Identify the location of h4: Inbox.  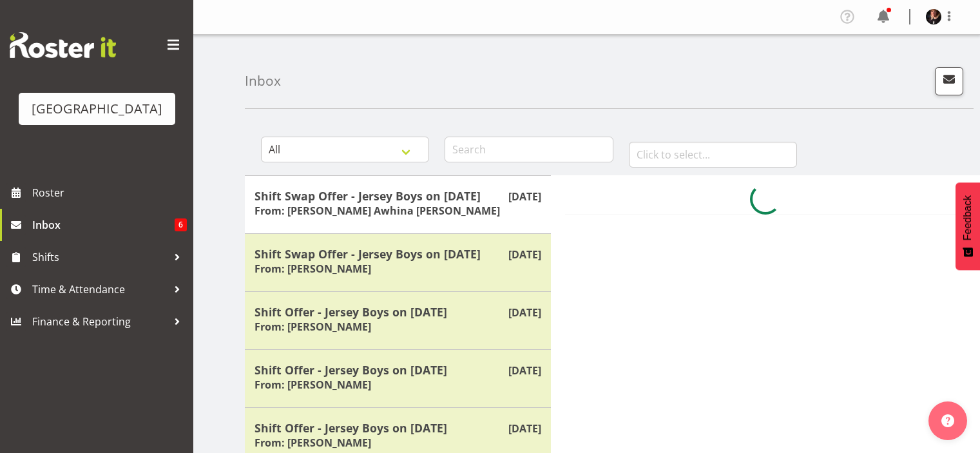
(263, 81).